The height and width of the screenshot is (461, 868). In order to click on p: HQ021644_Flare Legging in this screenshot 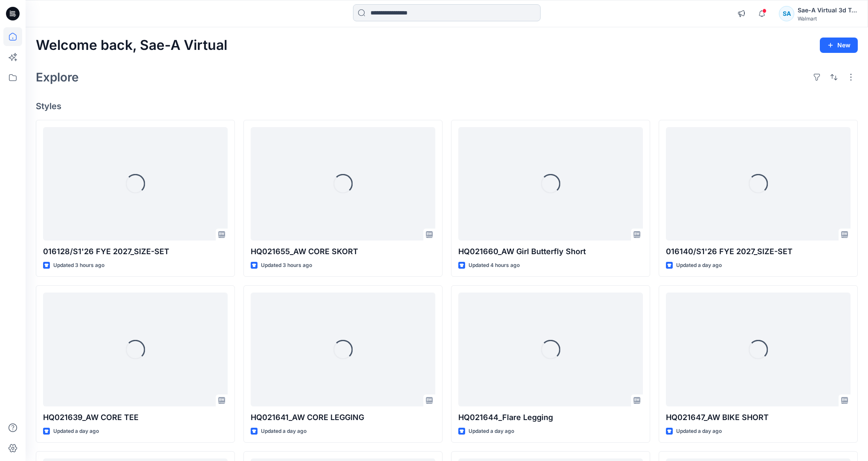, I will do `click(550, 417)`.